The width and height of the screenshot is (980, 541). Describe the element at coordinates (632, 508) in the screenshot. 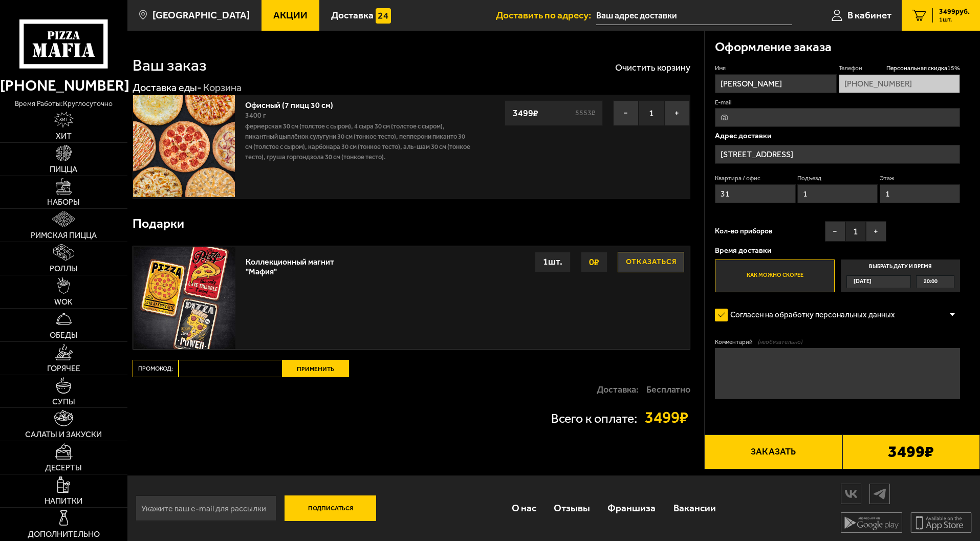

I see `a: Франшиза` at that location.